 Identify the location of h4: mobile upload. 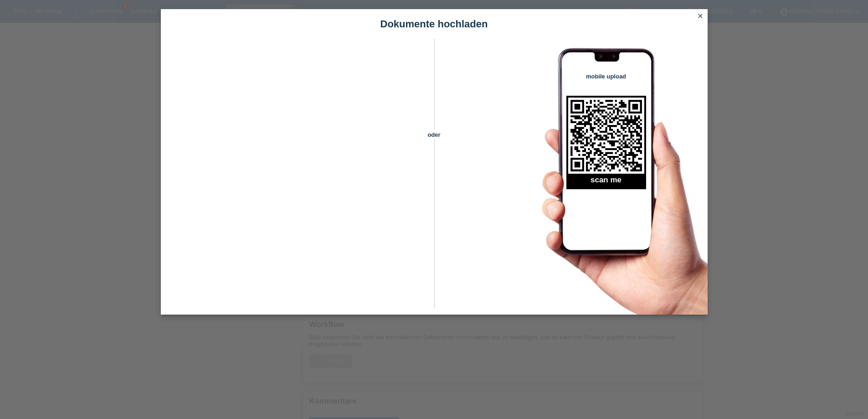
(606, 76).